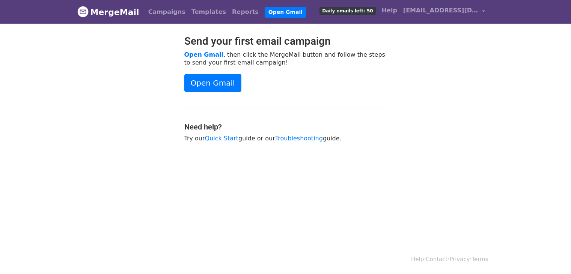  What do you see at coordinates (553, 256) in the screenshot?
I see `div: Chat Widget` at bounding box center [553, 256].